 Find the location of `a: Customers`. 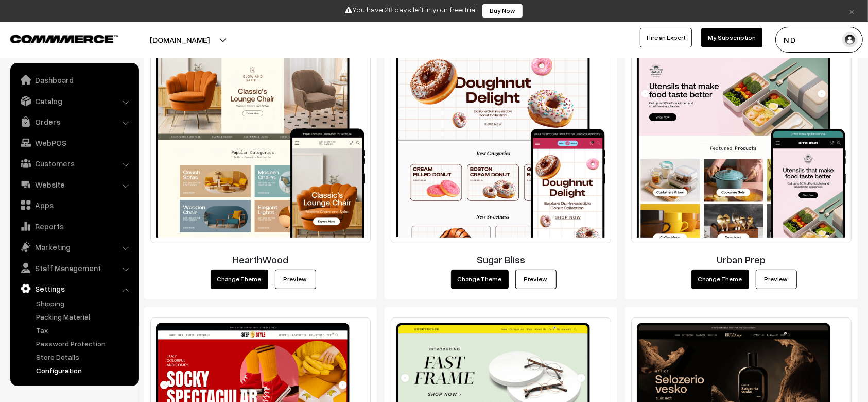

a: Customers is located at coordinates (74, 163).